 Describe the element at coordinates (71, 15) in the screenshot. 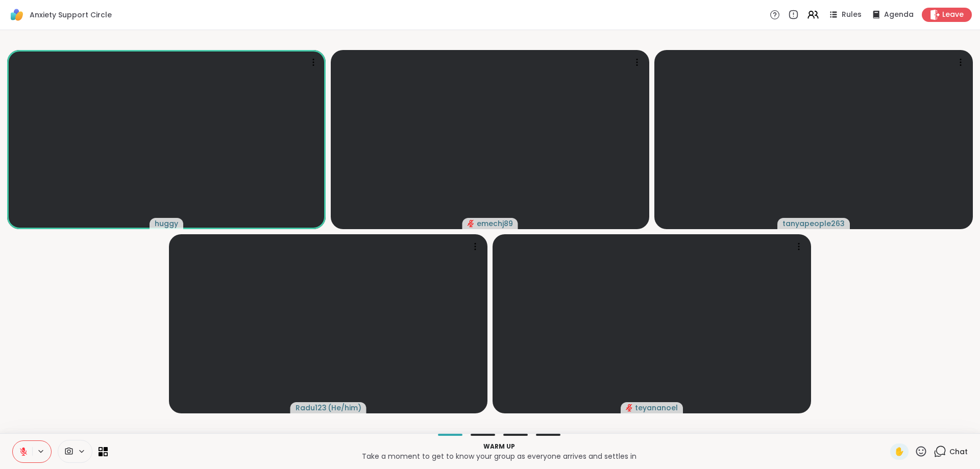

I see `span: Anxiety Support Circle` at that location.